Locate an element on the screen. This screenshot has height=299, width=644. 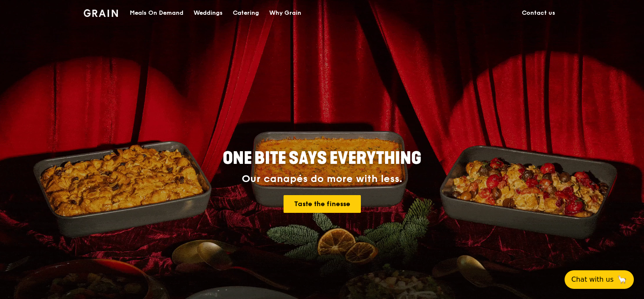
a: Weddings is located at coordinates (208, 13).